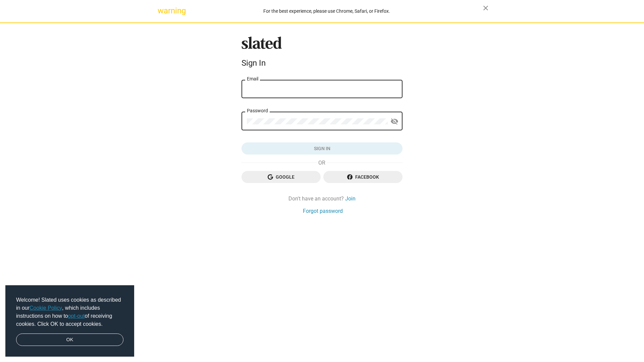  What do you see at coordinates (77, 316) in the screenshot?
I see `a: opt-out` at bounding box center [77, 316].